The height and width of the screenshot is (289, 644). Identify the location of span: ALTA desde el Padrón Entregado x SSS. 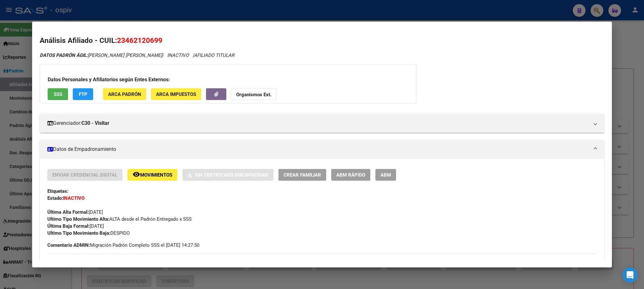
(120, 219).